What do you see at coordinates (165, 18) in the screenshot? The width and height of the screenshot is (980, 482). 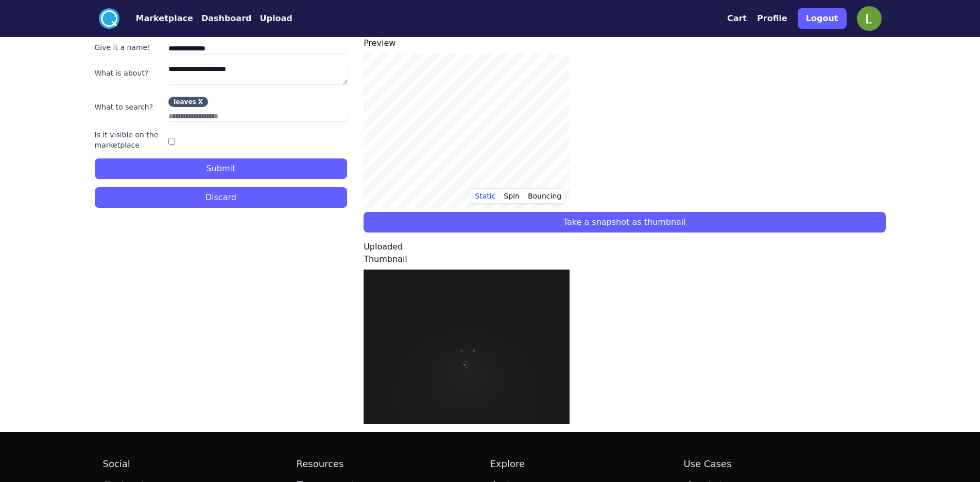 I see `button: Marketplace` at bounding box center [165, 18].